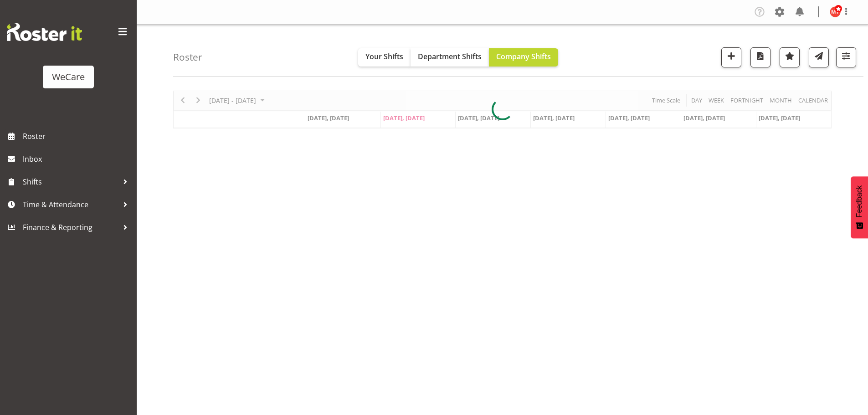 The image size is (868, 415). Describe the element at coordinates (846, 57) in the screenshot. I see `button: Filter Shifts` at that location.